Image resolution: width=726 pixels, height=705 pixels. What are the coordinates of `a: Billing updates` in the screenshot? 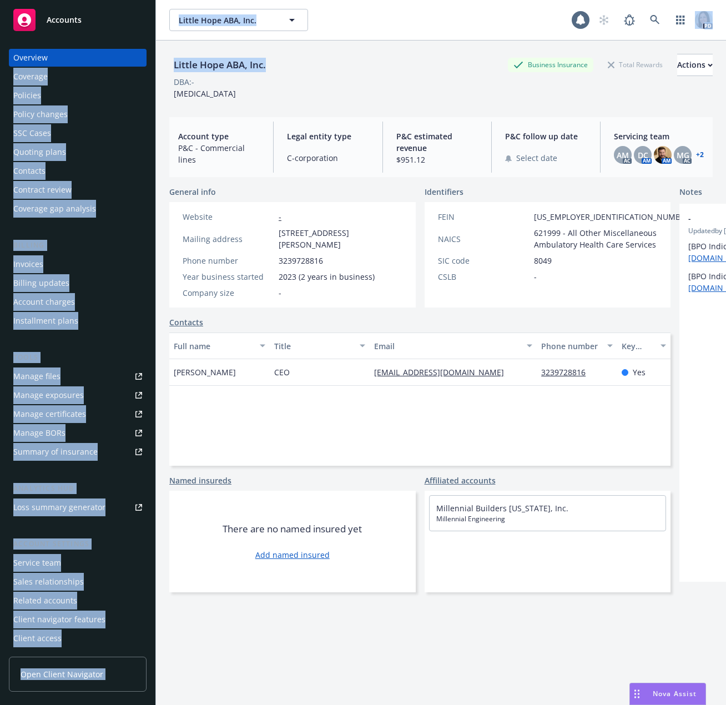 It's located at (78, 283).